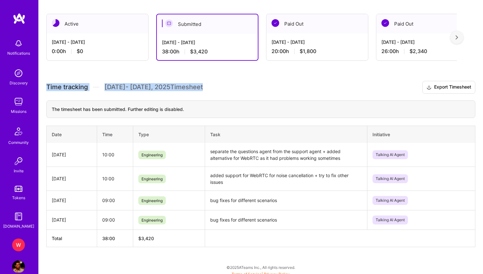  Describe the element at coordinates (19, 216) in the screenshot. I see `img: guide book` at that location.